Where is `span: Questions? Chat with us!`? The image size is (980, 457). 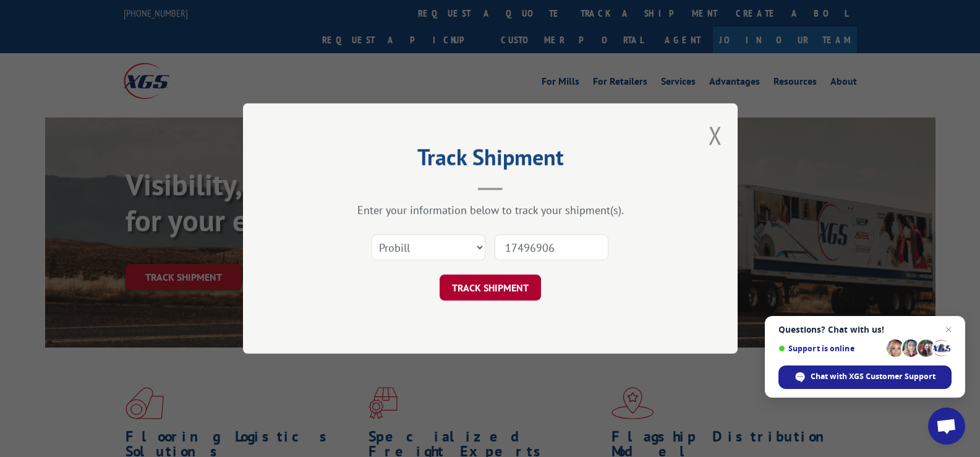 span: Questions? Chat with us! is located at coordinates (865, 329).